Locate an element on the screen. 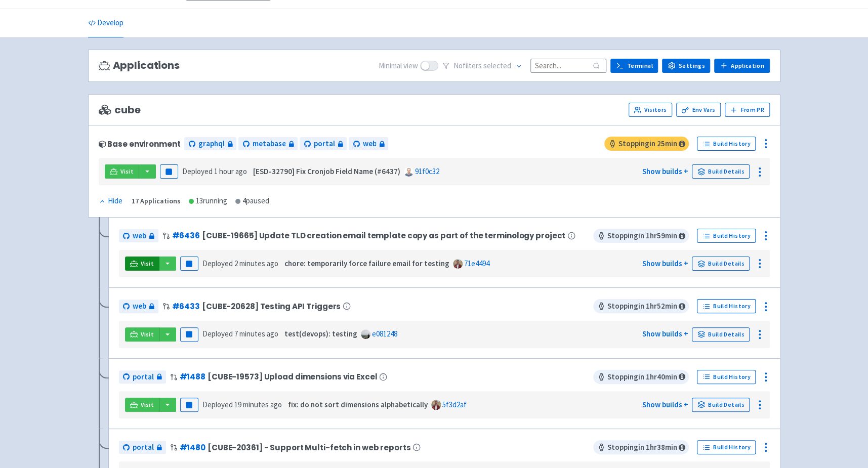 This screenshot has width=868, height=468. a: Env Vars is located at coordinates (698, 110).